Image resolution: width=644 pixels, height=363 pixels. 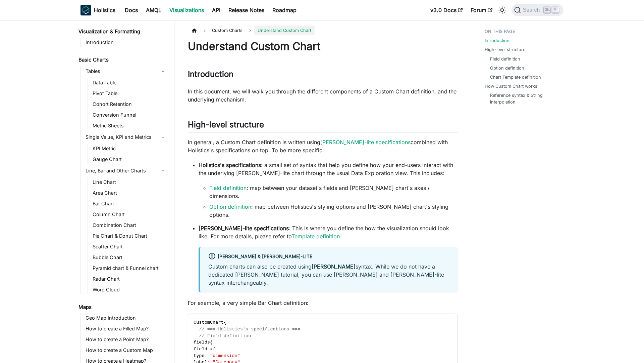 I want to click on a: AMQL, so click(x=153, y=10).